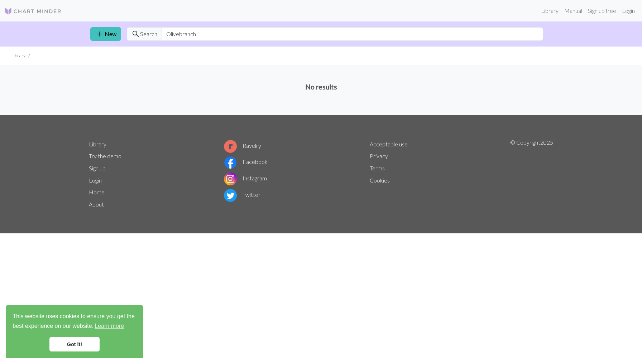 This screenshot has height=364, width=642. I want to click on a: About, so click(96, 204).